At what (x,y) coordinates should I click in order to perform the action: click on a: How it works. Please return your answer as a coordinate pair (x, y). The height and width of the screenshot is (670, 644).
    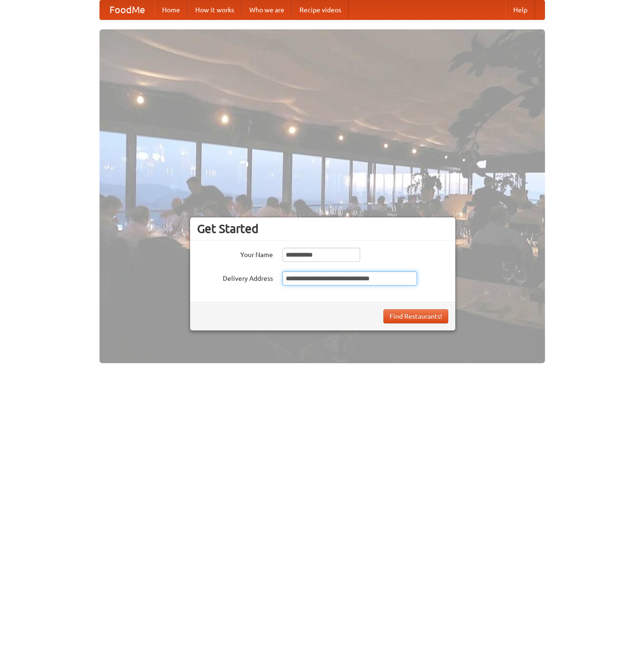
    Looking at the image, I should click on (215, 10).